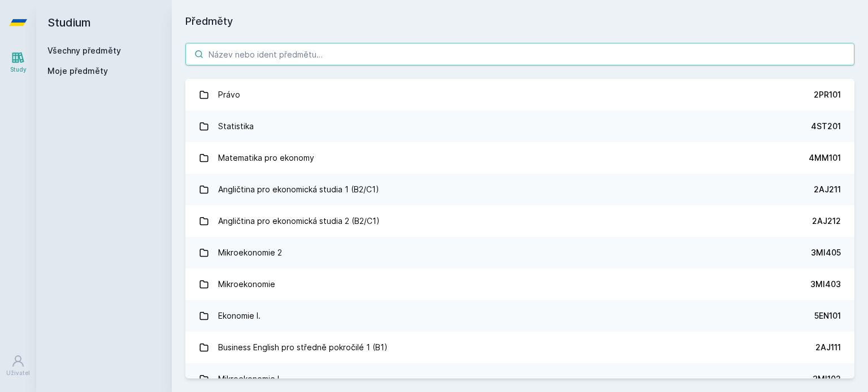 This screenshot has width=868, height=392. Describe the element at coordinates (826, 284) in the screenshot. I see `div: 3MI403` at that location.